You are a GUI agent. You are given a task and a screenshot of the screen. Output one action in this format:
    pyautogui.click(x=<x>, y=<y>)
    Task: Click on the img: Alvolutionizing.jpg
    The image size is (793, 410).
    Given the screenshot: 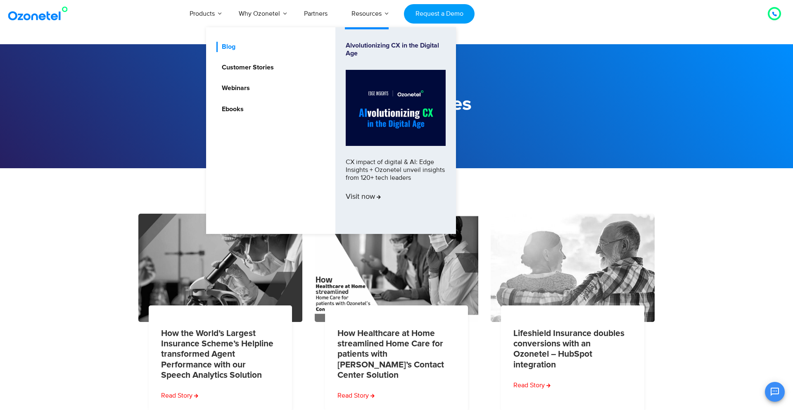 What is the action you would take?
    pyautogui.click(x=396, y=108)
    